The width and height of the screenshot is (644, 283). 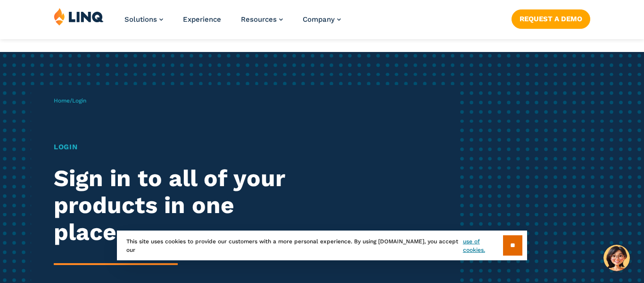 What do you see at coordinates (322, 245) in the screenshot?
I see `div: This site uses cookies to provide our customers with a more personal experience. By using [DOMAIN...` at bounding box center [322, 245].